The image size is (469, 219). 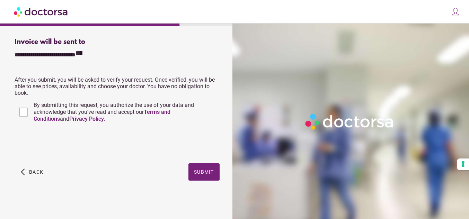 I want to click on button: Your consent preferences for tracking technologies, so click(x=463, y=165).